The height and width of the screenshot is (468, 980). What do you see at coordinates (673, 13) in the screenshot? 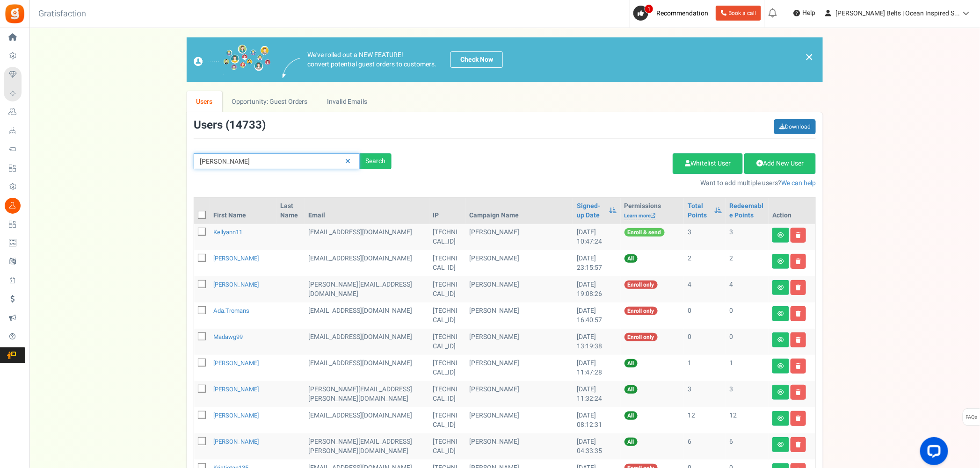
I see `a: 1 Recommendation` at bounding box center [673, 13].